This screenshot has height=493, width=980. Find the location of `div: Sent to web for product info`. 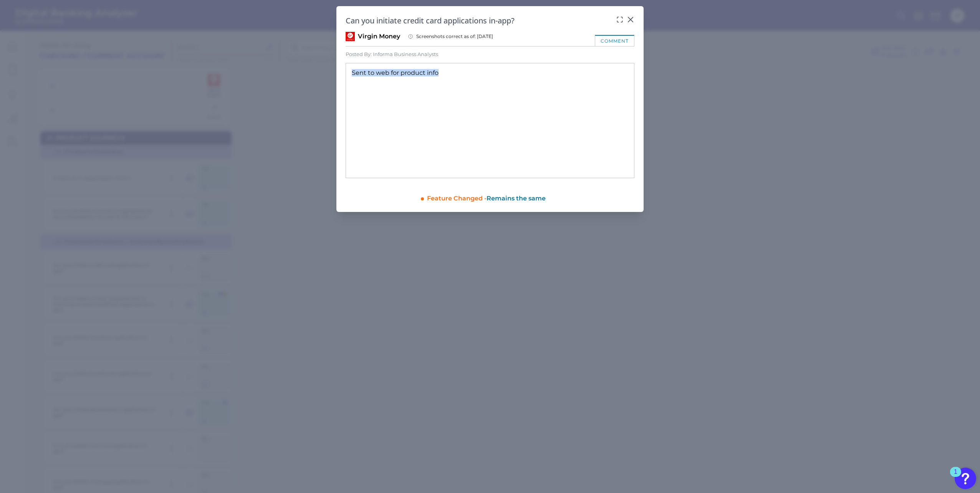

div: Sent to web for product info is located at coordinates (490, 121).